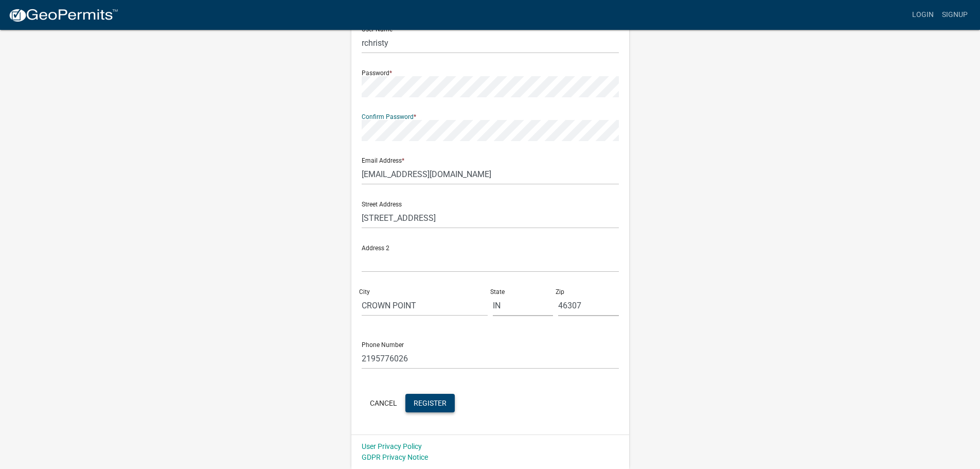 The height and width of the screenshot is (469, 980). Describe the element at coordinates (430, 403) in the screenshot. I see `span: Register` at that location.